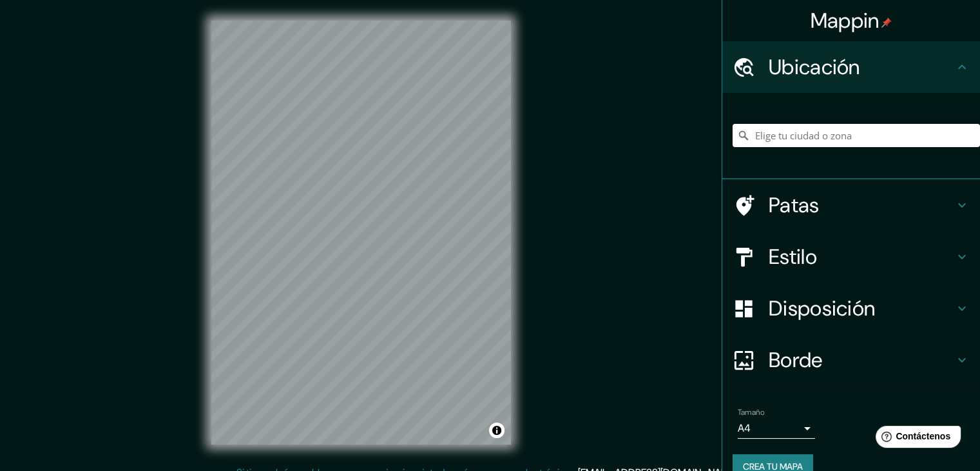  I want to click on input: Elige tu ciudad o zona, so click(857, 136).